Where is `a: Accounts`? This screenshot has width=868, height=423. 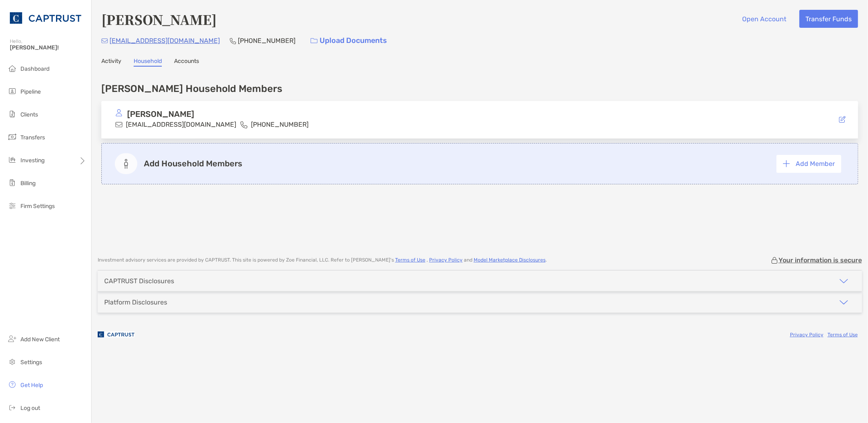 a: Accounts is located at coordinates (186, 62).